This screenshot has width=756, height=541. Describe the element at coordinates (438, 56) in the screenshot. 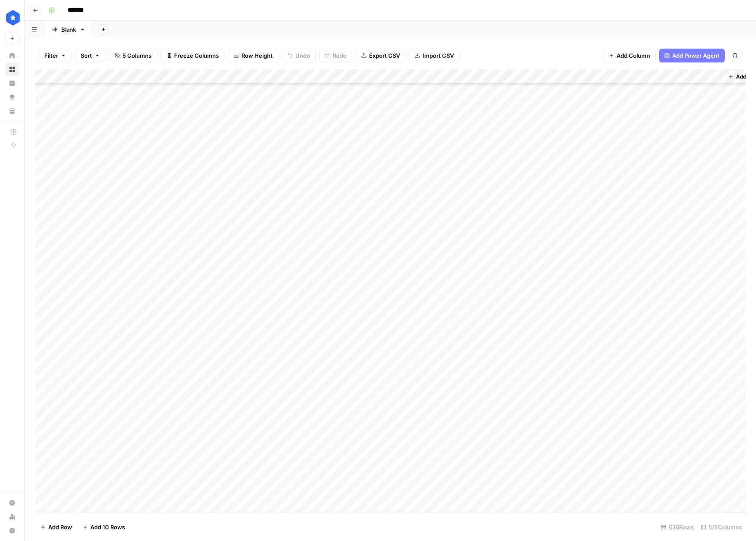

I see `span: Import CSV` at that location.